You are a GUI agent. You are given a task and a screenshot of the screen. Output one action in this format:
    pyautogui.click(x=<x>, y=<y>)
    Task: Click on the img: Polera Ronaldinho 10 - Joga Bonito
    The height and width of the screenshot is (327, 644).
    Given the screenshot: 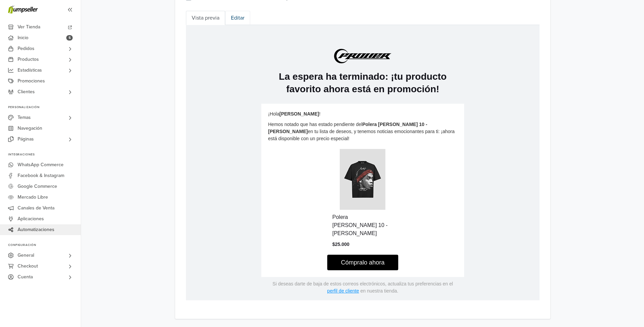 What is the action you would take?
    pyautogui.click(x=177, y=155)
    